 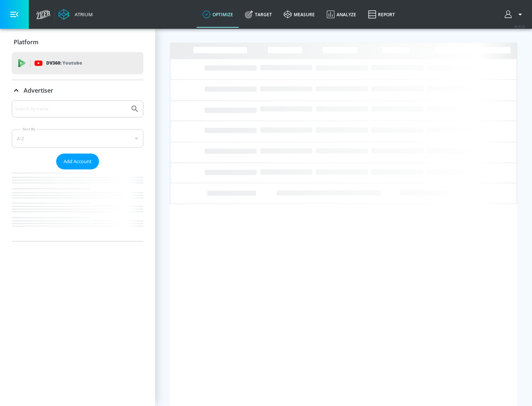 What do you see at coordinates (64, 63) in the screenshot?
I see `p: DV360:` at bounding box center [64, 63].